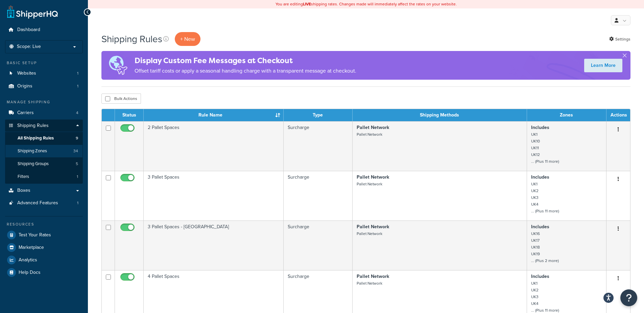 The height and width of the screenshot is (313, 644). I want to click on li: Shipping Groups, so click(44, 164).